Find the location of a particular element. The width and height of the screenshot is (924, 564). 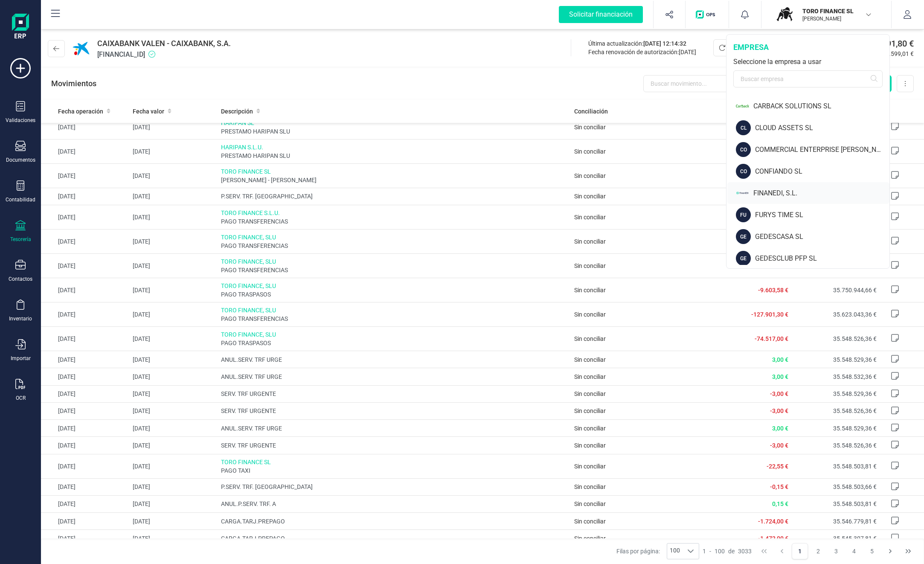

div: Fecha renovación de autorización: is located at coordinates (642, 52).